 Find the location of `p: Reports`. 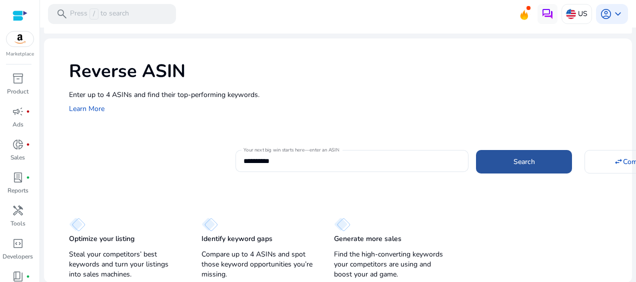

p: Reports is located at coordinates (18, 191).